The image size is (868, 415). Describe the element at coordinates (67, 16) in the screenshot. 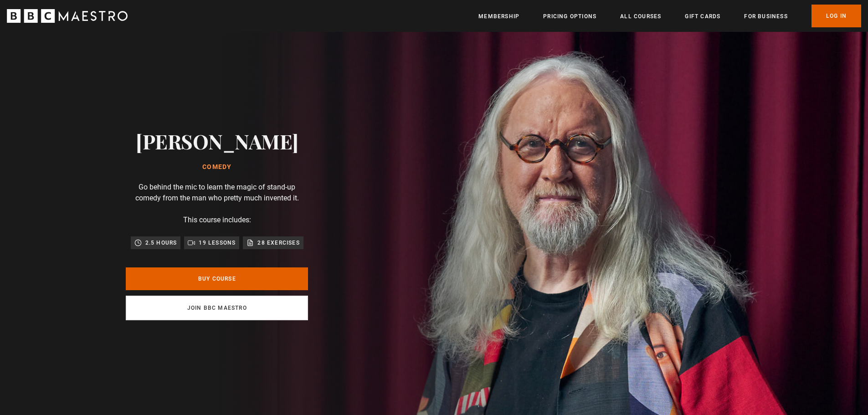

I see `a: BBC Maestro` at that location.